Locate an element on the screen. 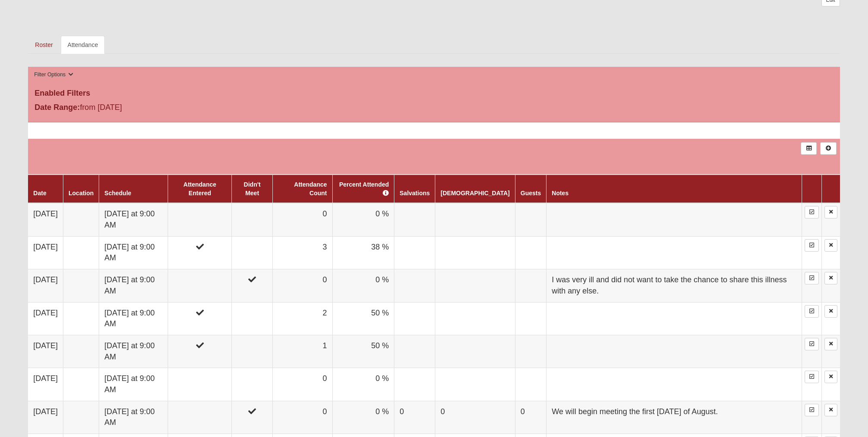 This screenshot has width=868, height=437. a: Didn't Meet is located at coordinates (253, 189).